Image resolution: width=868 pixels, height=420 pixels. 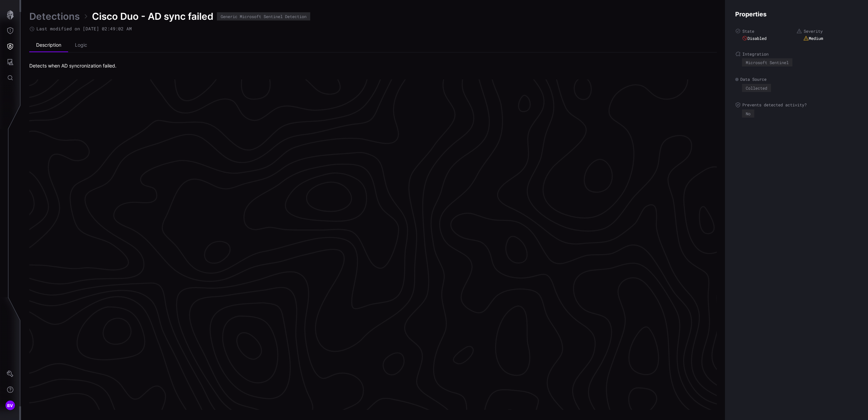 I want to click on div: No, so click(x=748, y=113).